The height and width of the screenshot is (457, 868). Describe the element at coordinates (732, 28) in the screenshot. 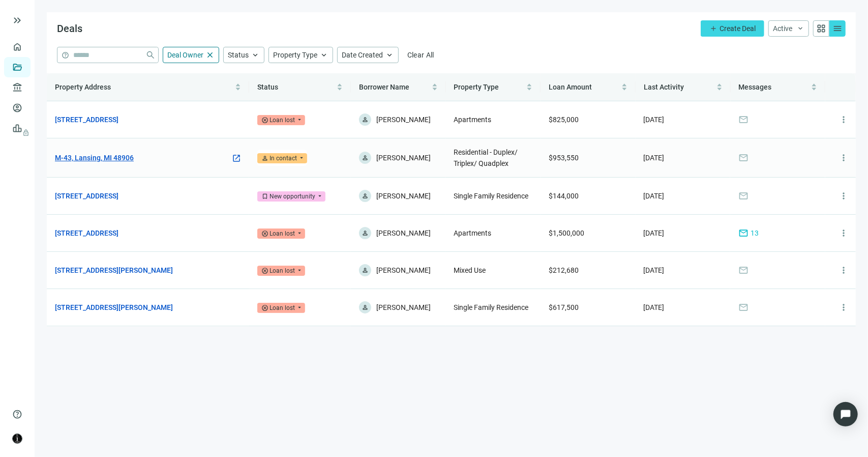

I see `button: addCreate Deal` at that location.